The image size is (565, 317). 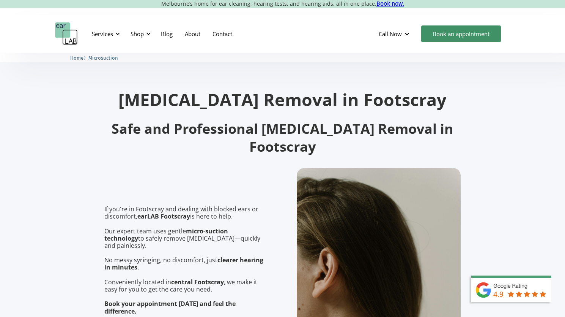 I want to click on p: If you're in Footscray and dealing with blocked ears or discomfort, is here to help. Our expert t..., so click(x=186, y=260).